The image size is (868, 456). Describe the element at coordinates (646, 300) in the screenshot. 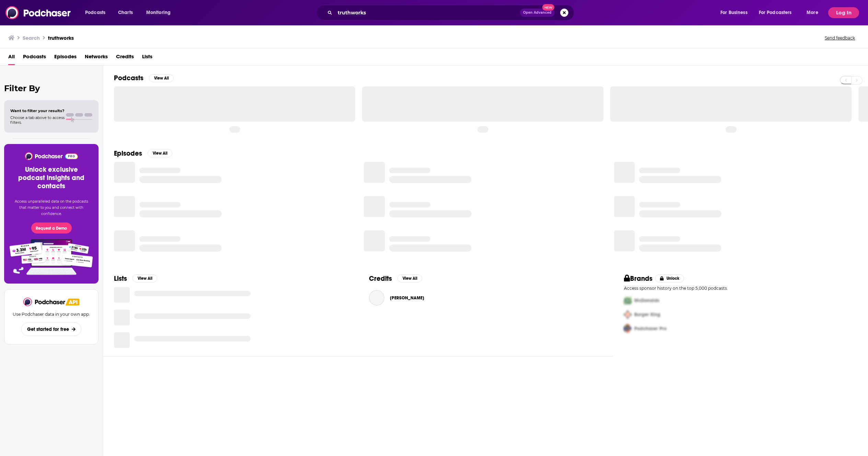

I see `span: McDonalds` at that location.